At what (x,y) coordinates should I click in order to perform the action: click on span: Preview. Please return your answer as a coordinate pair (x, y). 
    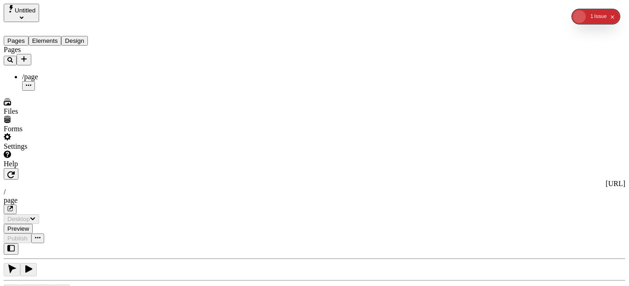
    Looking at the image, I should click on (18, 228).